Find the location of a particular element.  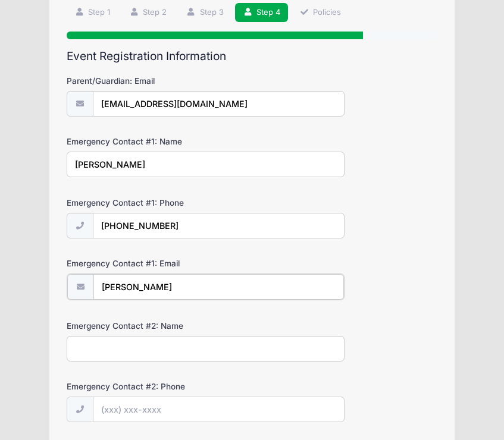

label: Emergency Contact #1: Name is located at coordinates (128, 141).